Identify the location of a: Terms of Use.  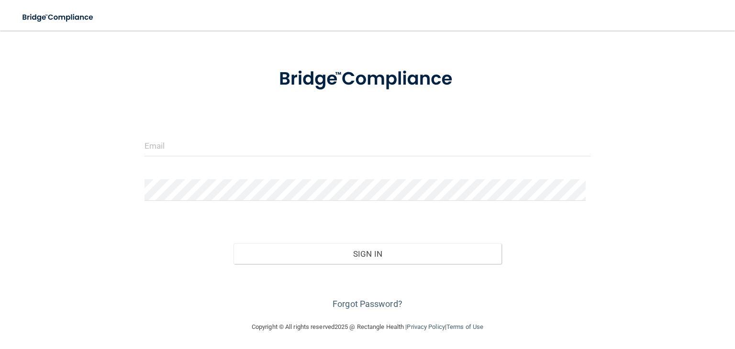
(465, 327).